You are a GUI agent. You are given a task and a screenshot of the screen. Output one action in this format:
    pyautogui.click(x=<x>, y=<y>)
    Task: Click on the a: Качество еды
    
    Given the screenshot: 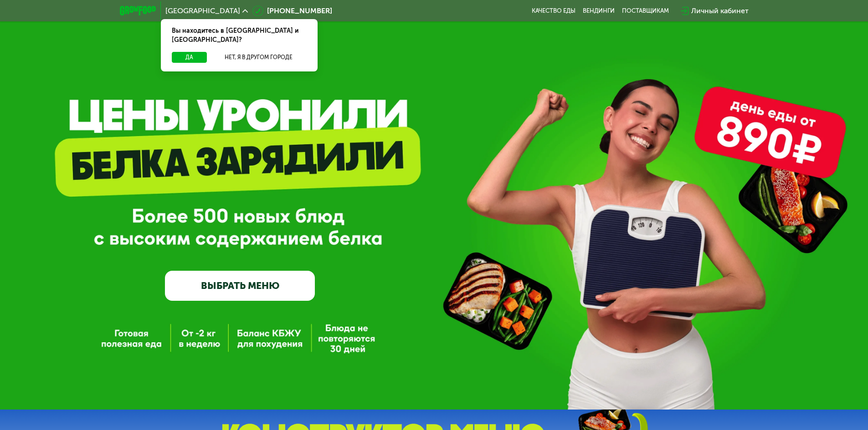 What is the action you would take?
    pyautogui.click(x=554, y=11)
    